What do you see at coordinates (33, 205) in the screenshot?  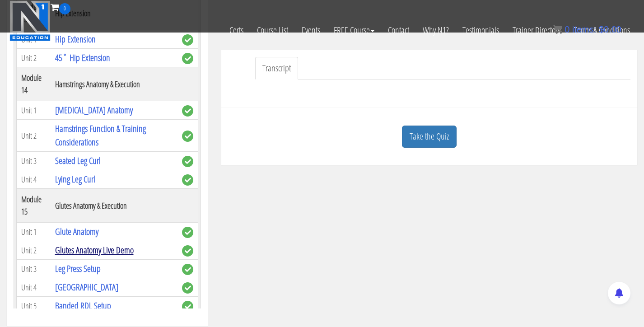 I see `th: Module 15` at bounding box center [33, 205].